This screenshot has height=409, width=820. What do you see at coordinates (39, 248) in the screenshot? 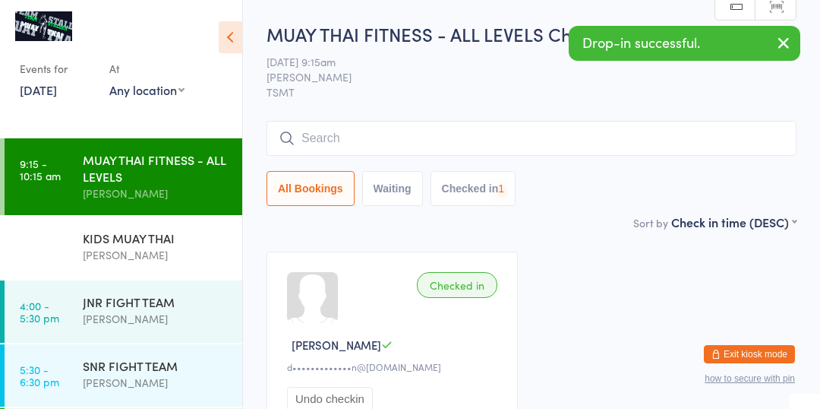
I see `time: 3:45 - 4:30 pm` at bounding box center [39, 248].